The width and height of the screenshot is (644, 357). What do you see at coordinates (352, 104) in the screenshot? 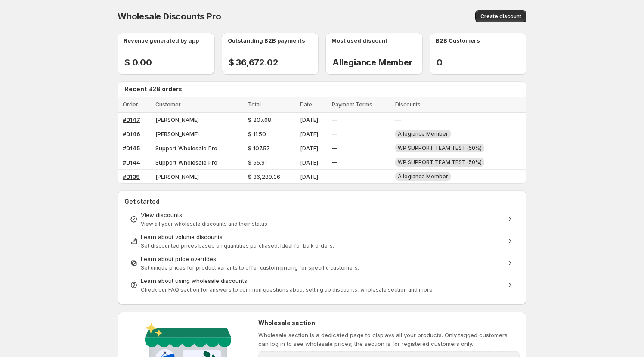
I see `span: Payment Terms` at bounding box center [352, 104].